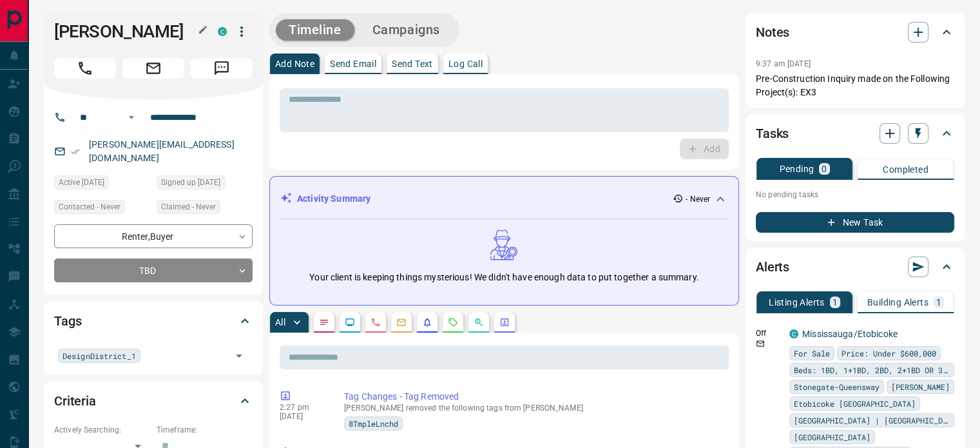  I want to click on div: Criteria, so click(153, 400).